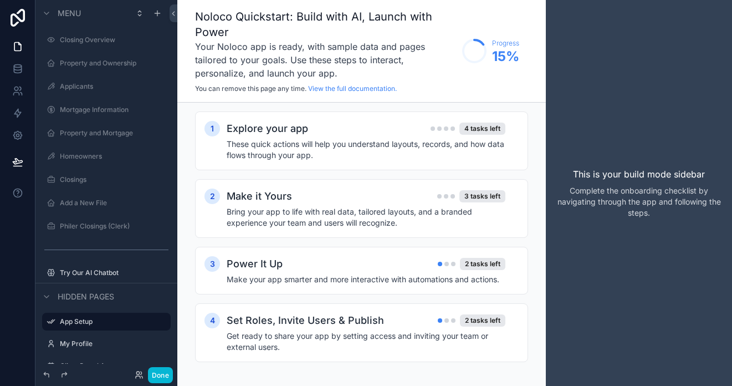 This screenshot has width=732, height=386. What do you see at coordinates (114, 366) in the screenshot?
I see `a: Client Portal Access` at bounding box center [114, 366].